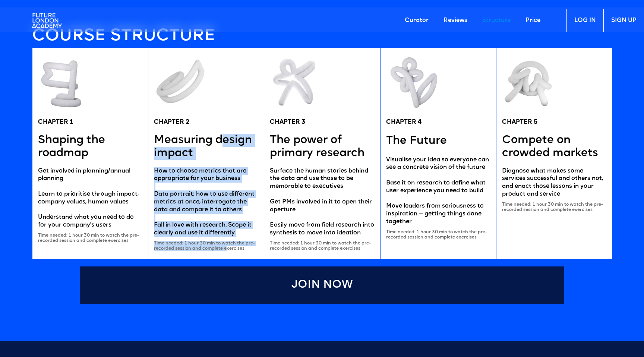  What do you see at coordinates (322, 202) in the screenshot?
I see `div: Surface the human stories behind the data and use those to be memorable to executives Get PMs inv...` at bounding box center [322, 202].